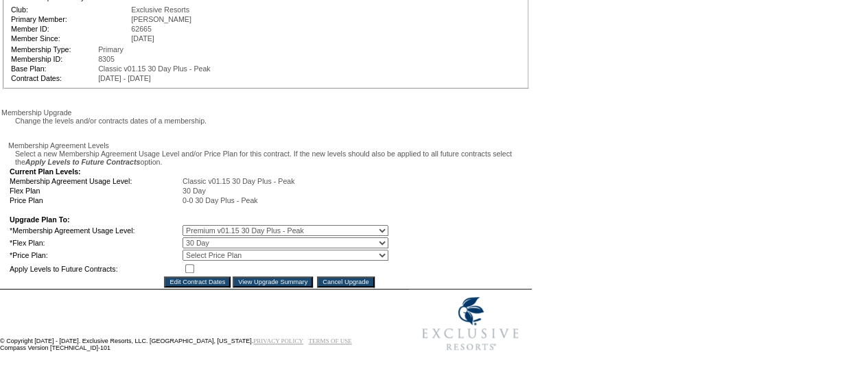 This screenshot has height=378, width=868. I want to click on td: Membership Type:, so click(54, 49).